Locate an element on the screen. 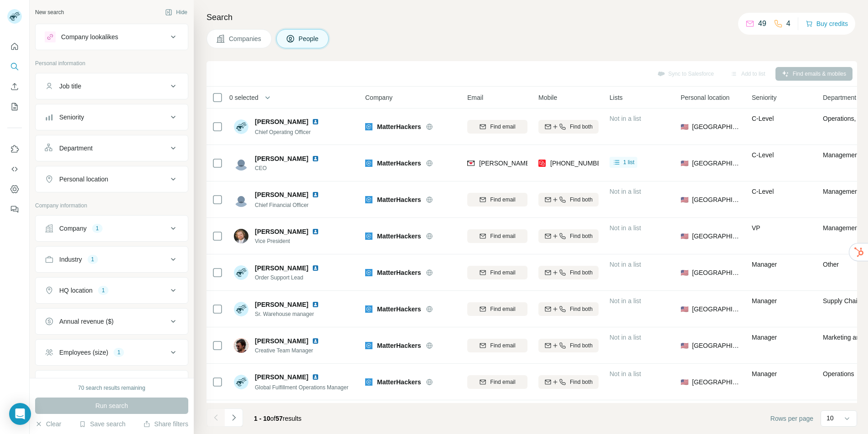 The height and width of the screenshot is (434, 868). span: People is located at coordinates (309, 39).